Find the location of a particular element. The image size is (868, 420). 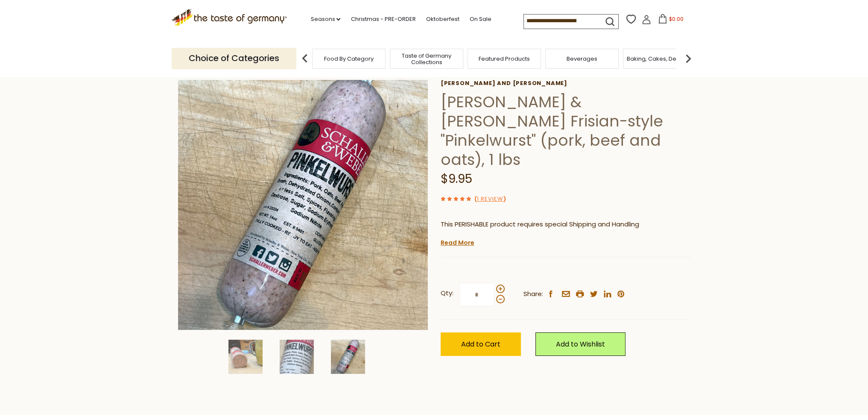

strong: Qty: is located at coordinates (447, 293).